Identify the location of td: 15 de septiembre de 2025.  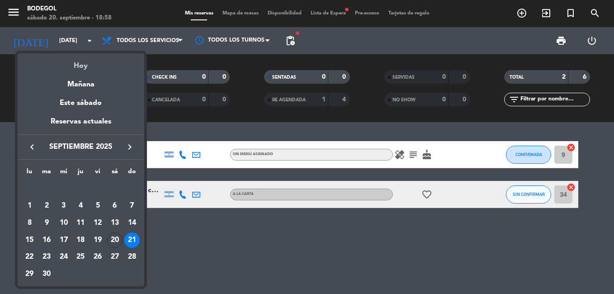
(30, 240).